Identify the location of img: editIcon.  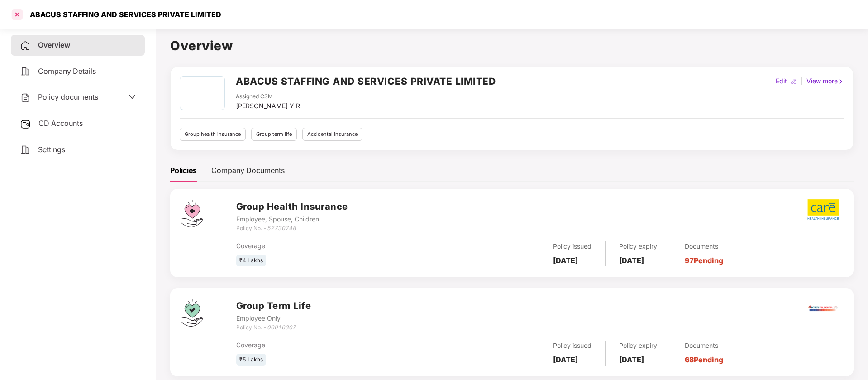
(794, 82).